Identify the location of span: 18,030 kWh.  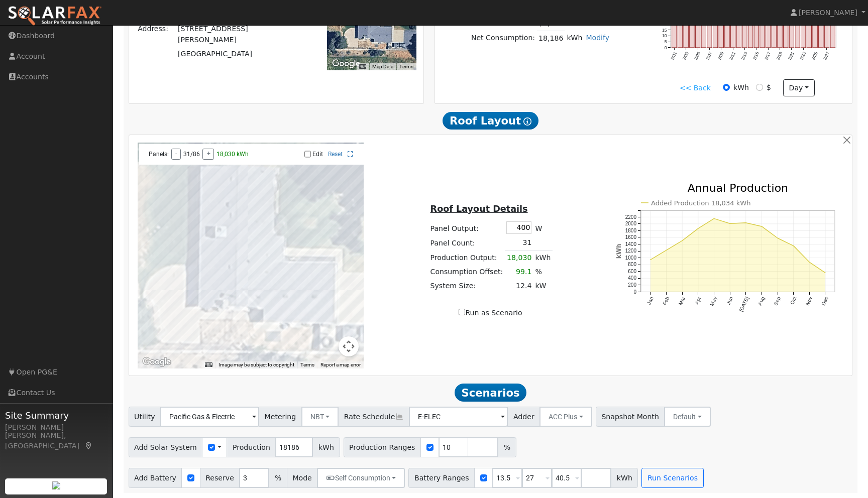
(232, 154).